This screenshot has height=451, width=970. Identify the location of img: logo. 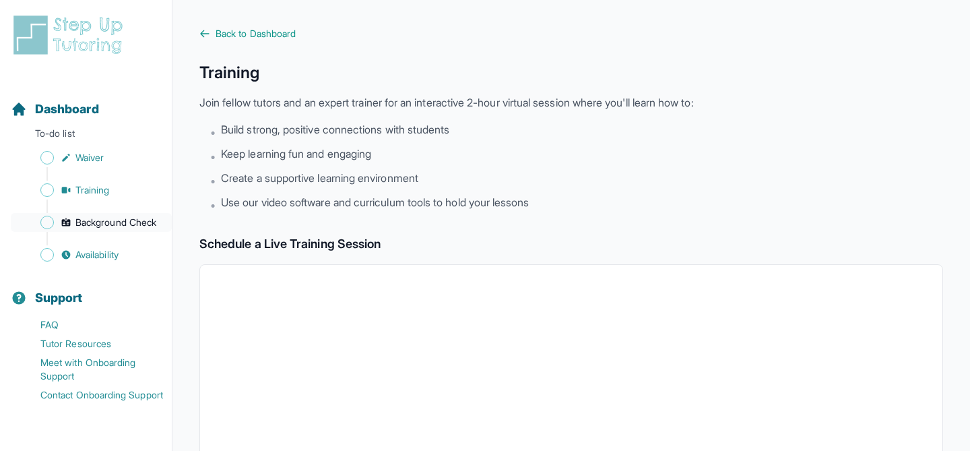
(71, 35).